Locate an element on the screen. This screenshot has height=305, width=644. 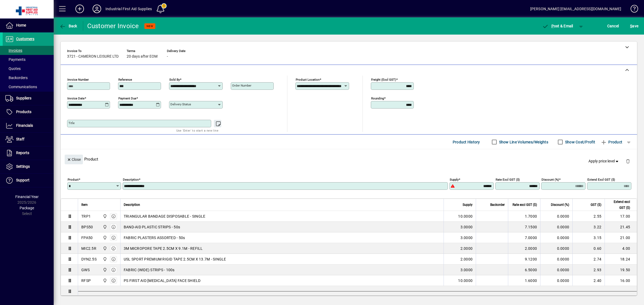
span: TRIANGULAR BANDAGE DISPOSABLE - SINGLE is located at coordinates (164, 217).